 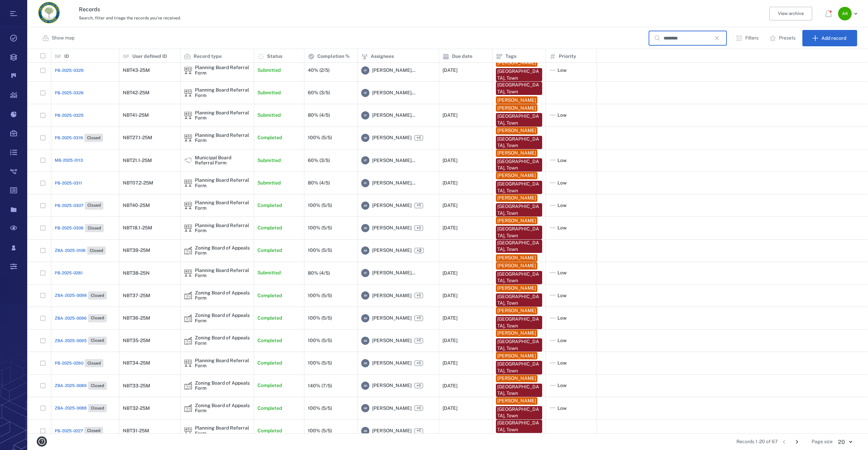 What do you see at coordinates (137, 340) in the screenshot?
I see `div: NBT35-25M` at bounding box center [137, 340].